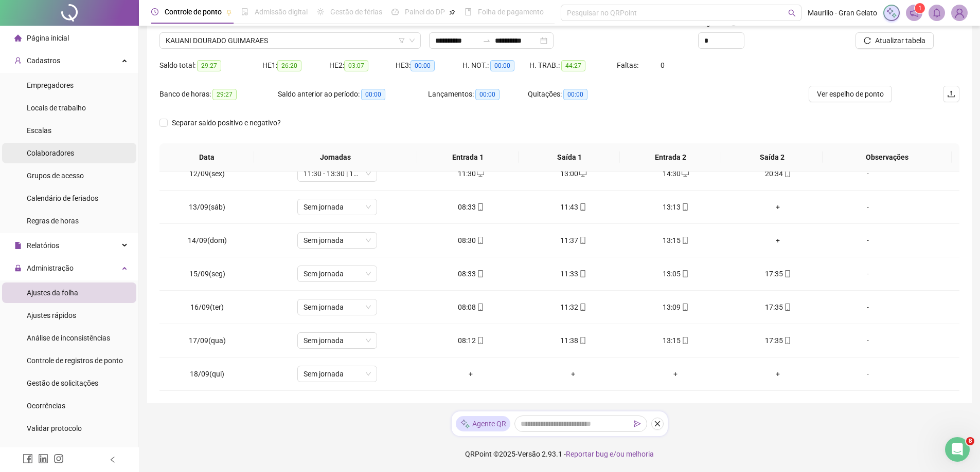  I want to click on span: dashboard, so click(395, 12).